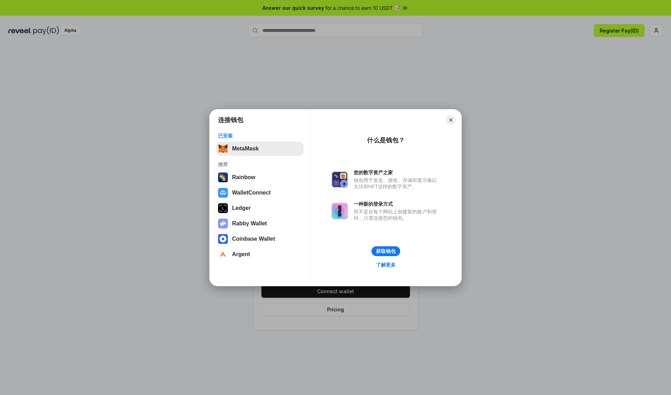  What do you see at coordinates (386, 265) in the screenshot?
I see `a: 了解更多` at bounding box center [386, 265].